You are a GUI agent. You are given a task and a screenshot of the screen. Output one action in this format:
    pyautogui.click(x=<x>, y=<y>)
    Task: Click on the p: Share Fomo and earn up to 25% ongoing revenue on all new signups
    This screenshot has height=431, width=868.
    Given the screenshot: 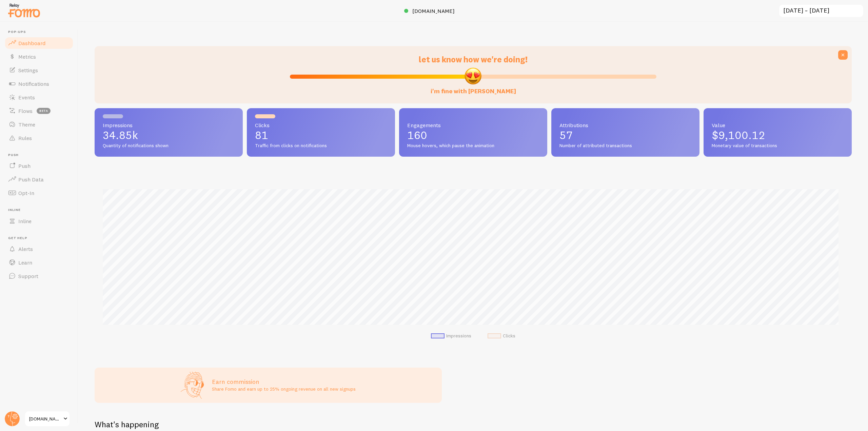 What is the action you would take?
    pyautogui.click(x=284, y=389)
    